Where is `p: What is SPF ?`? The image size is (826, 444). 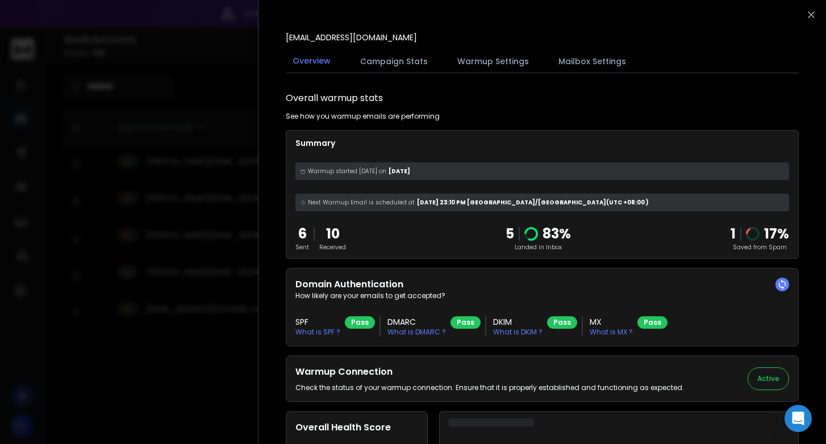
p: What is SPF ? is located at coordinates (318, 332).